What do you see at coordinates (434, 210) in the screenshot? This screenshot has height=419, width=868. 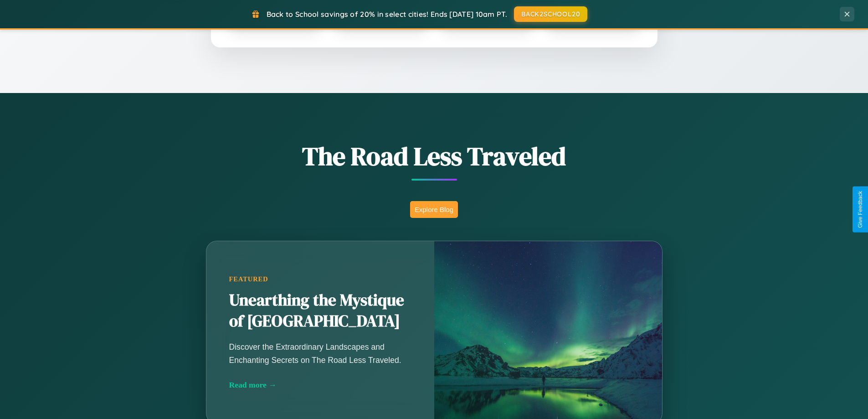 I see `button: Explore Blog` at bounding box center [434, 210].